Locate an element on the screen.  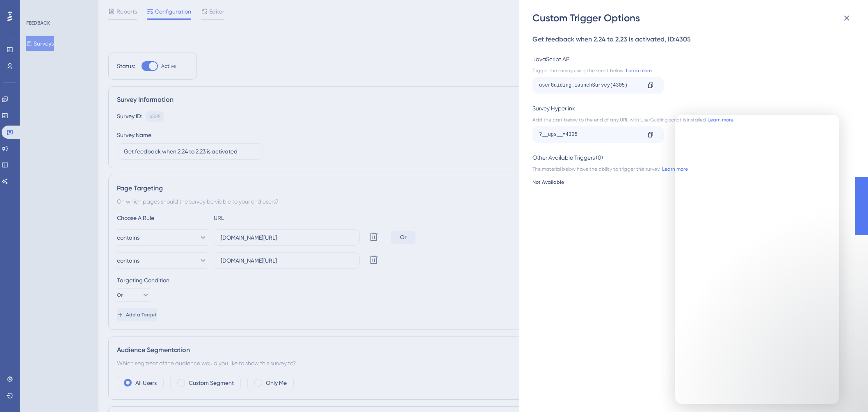
div: userGuiding.launchSurvey(4305) is located at coordinates (590, 85).